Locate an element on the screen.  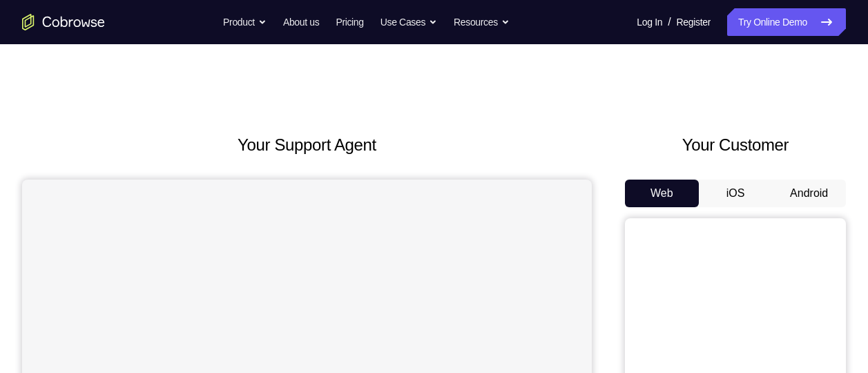
button: Android is located at coordinates (809, 194).